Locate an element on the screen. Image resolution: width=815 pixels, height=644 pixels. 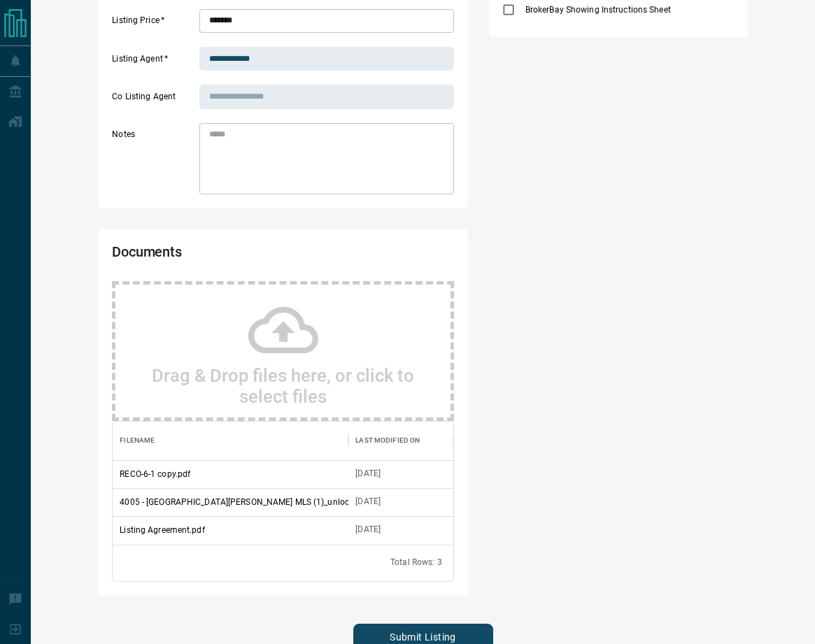
div: Drag & Drop files here, or click to select files is located at coordinates (282, 351).